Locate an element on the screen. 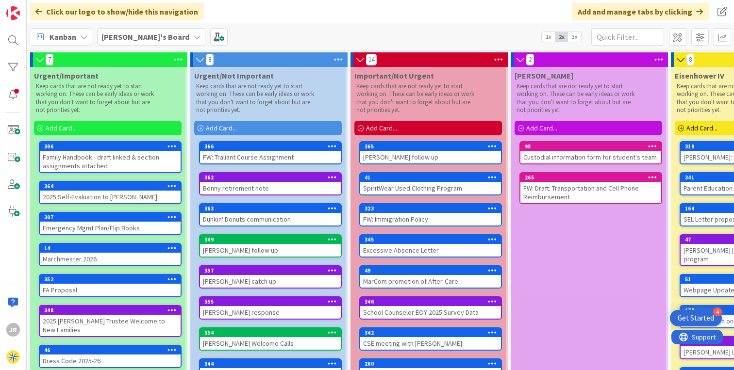 This screenshot has height=370, width=734. div: 41 is located at coordinates (433, 178).